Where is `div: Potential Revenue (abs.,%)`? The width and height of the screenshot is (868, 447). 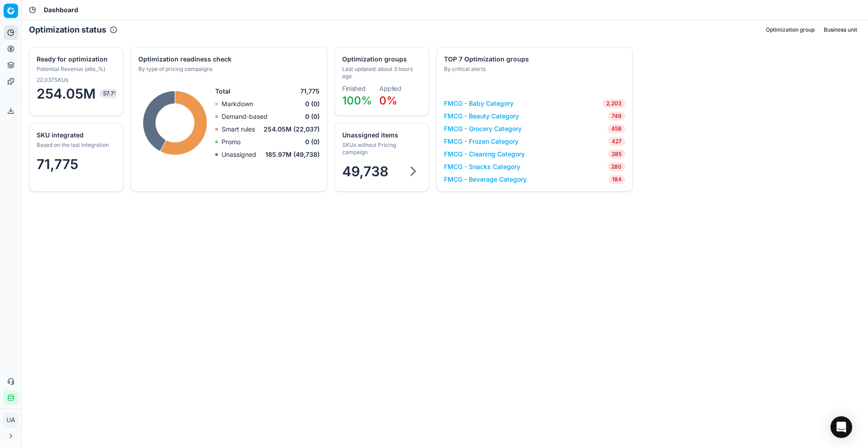 div: Potential Revenue (abs.,%) is located at coordinates (75, 69).